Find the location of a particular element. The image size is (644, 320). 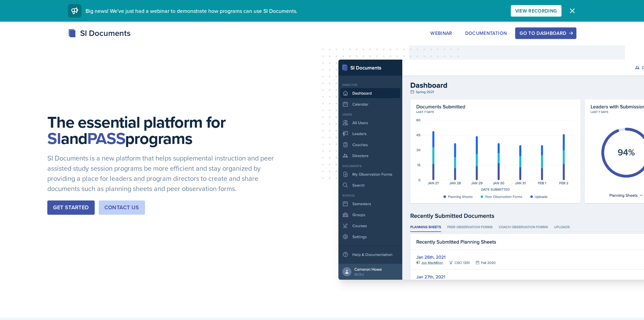

div: Documentation is located at coordinates (486, 33).